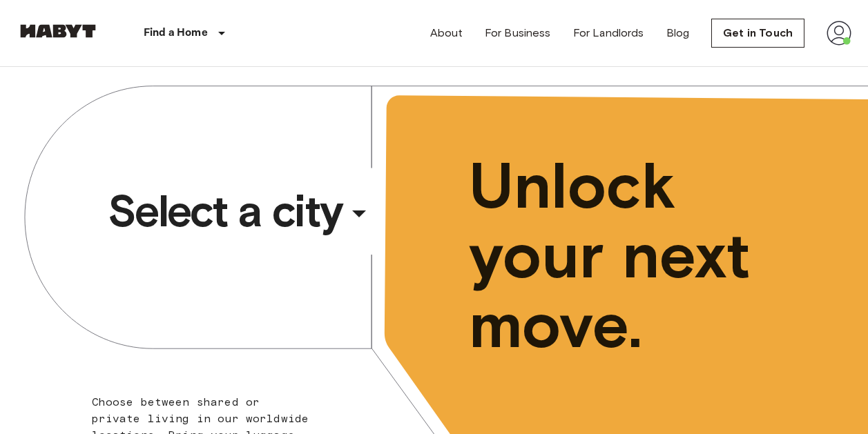  I want to click on a: Get in Touch, so click(757, 33).